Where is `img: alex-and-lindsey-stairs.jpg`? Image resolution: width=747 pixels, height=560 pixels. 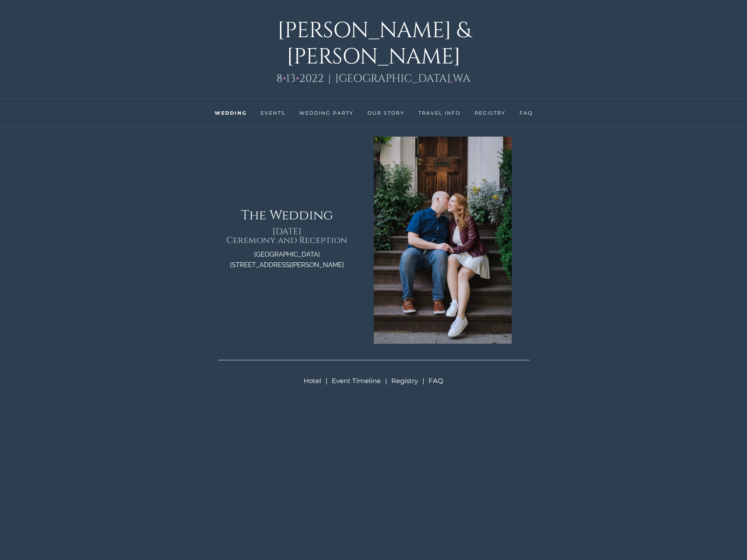 img: alex-and-lindsey-stairs.jpg is located at coordinates (443, 240).